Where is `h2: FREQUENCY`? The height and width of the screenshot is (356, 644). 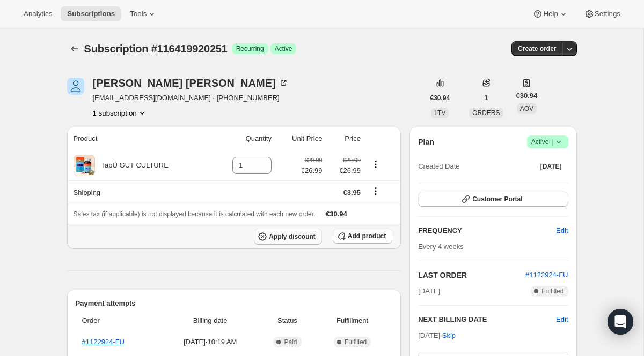 h2: FREQUENCY is located at coordinates (486, 231).